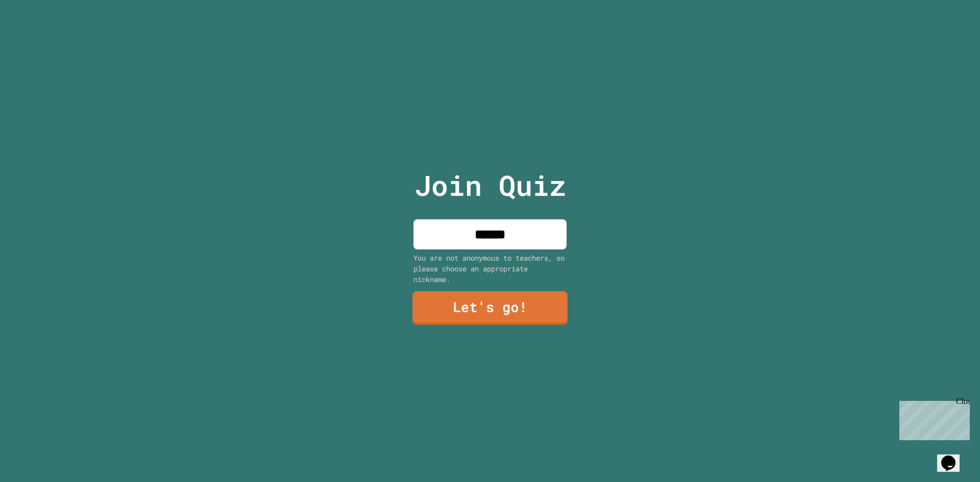 This screenshot has height=482, width=980. I want to click on a: Let's go!, so click(490, 308).